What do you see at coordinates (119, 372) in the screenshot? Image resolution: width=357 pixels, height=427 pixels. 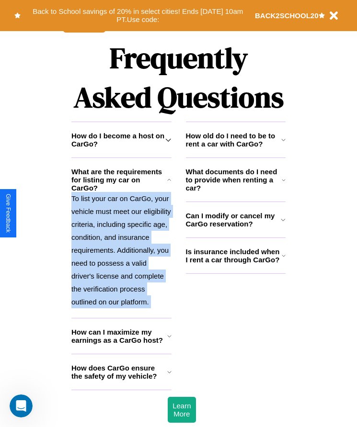 I see `h3: How does CarGo ensure the safety of my vehicle?` at bounding box center [119, 372].